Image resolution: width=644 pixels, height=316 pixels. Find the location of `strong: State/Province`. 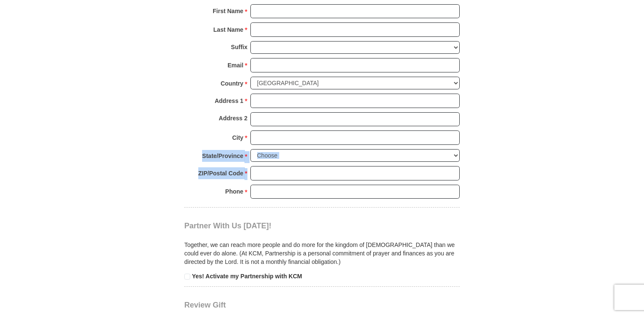

strong: State/Province is located at coordinates (223, 156).